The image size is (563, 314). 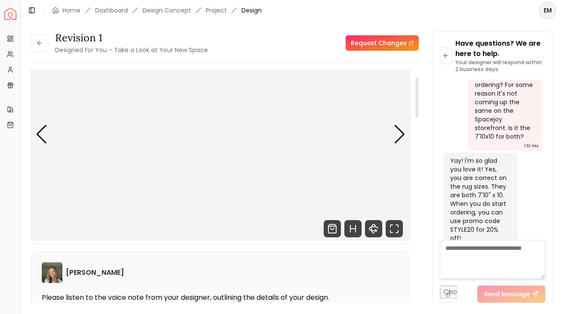 What do you see at coordinates (251, 10) in the screenshot?
I see `span: Design` at bounding box center [251, 10].